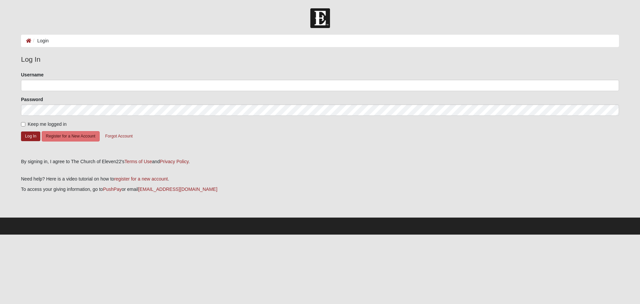 The height and width of the screenshot is (304, 640). Describe the element at coordinates (31, 136) in the screenshot. I see `button: Log In` at that location.